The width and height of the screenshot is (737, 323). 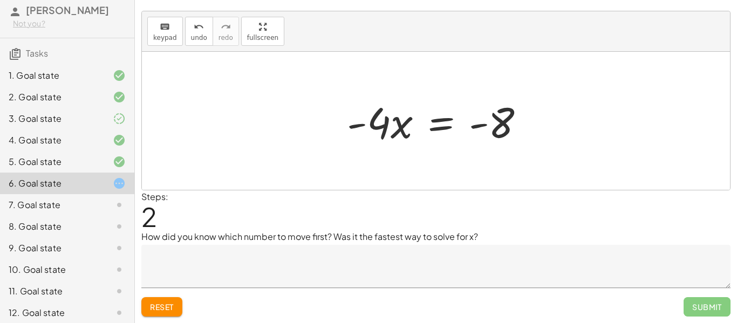 What do you see at coordinates (436, 237) in the screenshot?
I see `p: How did you know which number to move first? Was it the fastest way to solve for x?` at bounding box center [436, 237].